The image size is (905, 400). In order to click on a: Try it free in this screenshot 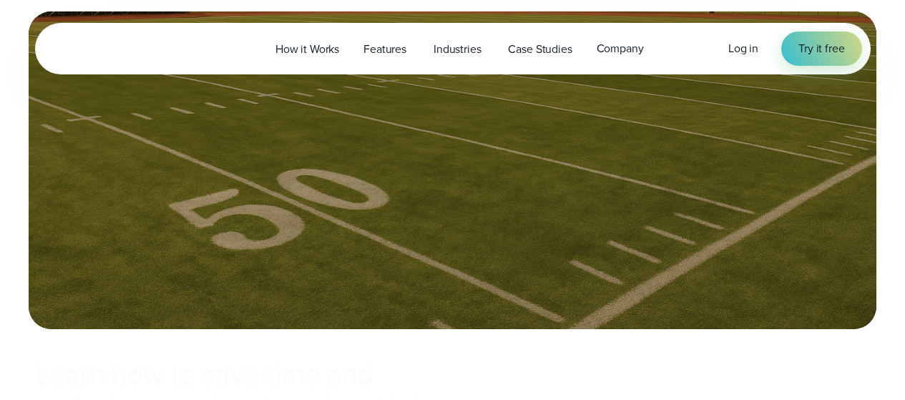, I will do `click(821, 49)`.